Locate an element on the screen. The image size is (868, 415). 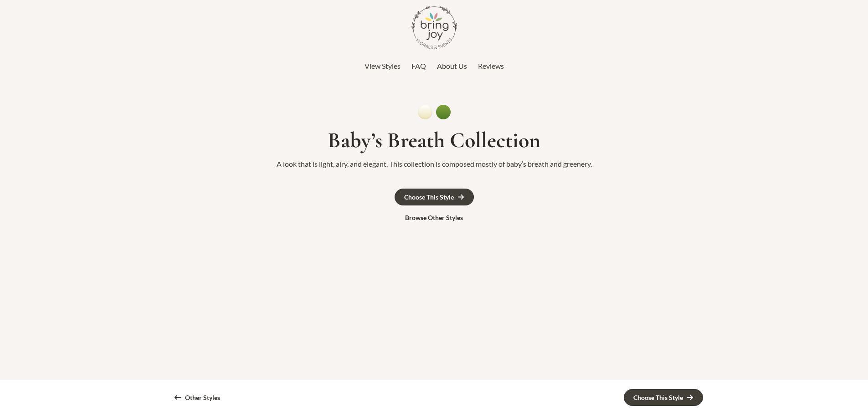
div: Browse Other Styles is located at coordinates (434, 217).